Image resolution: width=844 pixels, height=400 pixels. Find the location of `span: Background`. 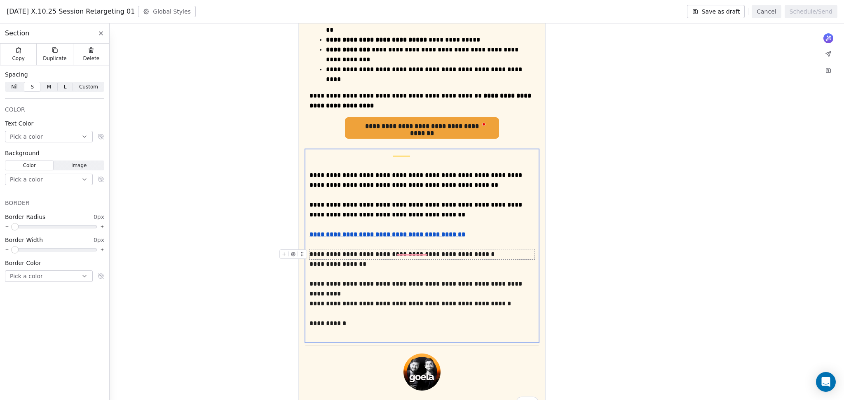

span: Background is located at coordinates (22, 153).